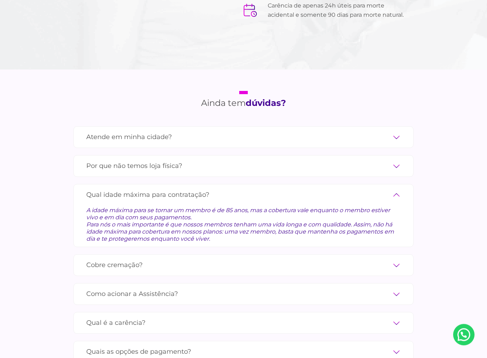 Image resolution: width=487 pixels, height=358 pixels. I want to click on strong: dúvidas?, so click(266, 103).